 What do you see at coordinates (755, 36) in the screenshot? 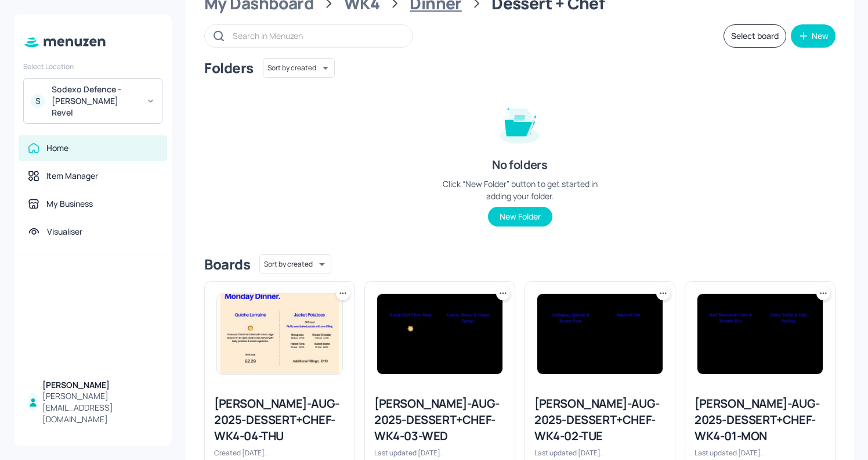
I see `button: Select board` at bounding box center [755, 36].